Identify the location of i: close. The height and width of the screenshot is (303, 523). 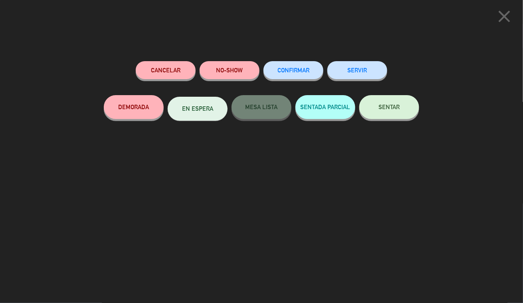
(505, 16).